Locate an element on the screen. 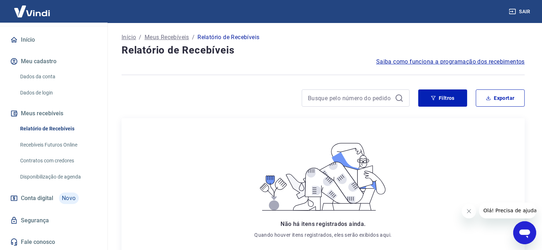  a: Relatório de Recebíveis is located at coordinates (58, 129).